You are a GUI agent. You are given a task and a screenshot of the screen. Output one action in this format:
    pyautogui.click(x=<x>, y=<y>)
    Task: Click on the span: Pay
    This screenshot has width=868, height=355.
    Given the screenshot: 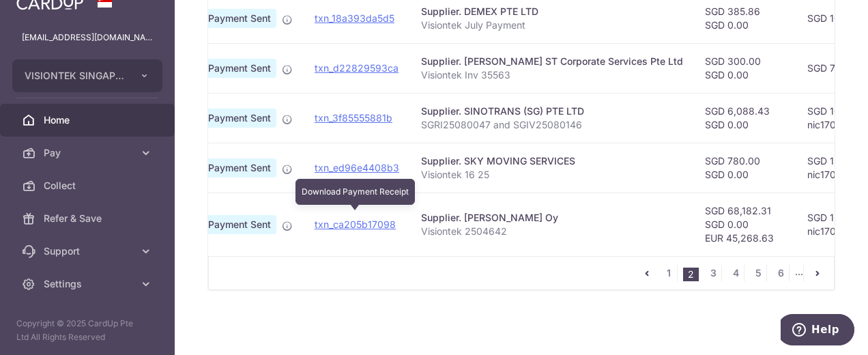 What is the action you would take?
    pyautogui.click(x=89, y=153)
    